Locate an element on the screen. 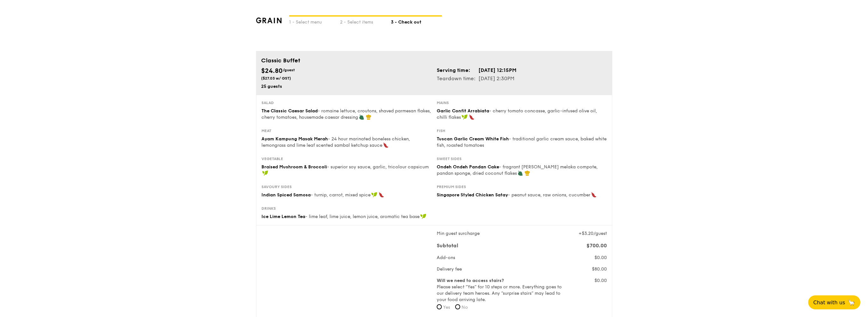  div: Sweet sides is located at coordinates (522, 158).